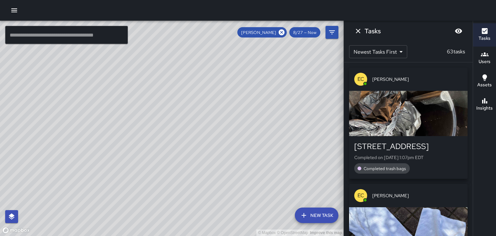 Image resolution: width=496 pixels, height=236 pixels. What do you see at coordinates (385, 168) in the screenshot?
I see `span: Completed trash bags` at bounding box center [385, 168].